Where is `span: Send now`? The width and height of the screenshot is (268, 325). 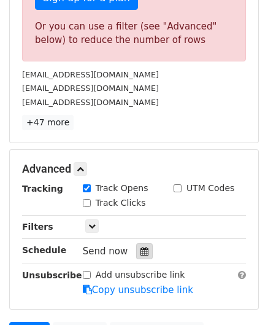 span: Send now is located at coordinates (106, 251).